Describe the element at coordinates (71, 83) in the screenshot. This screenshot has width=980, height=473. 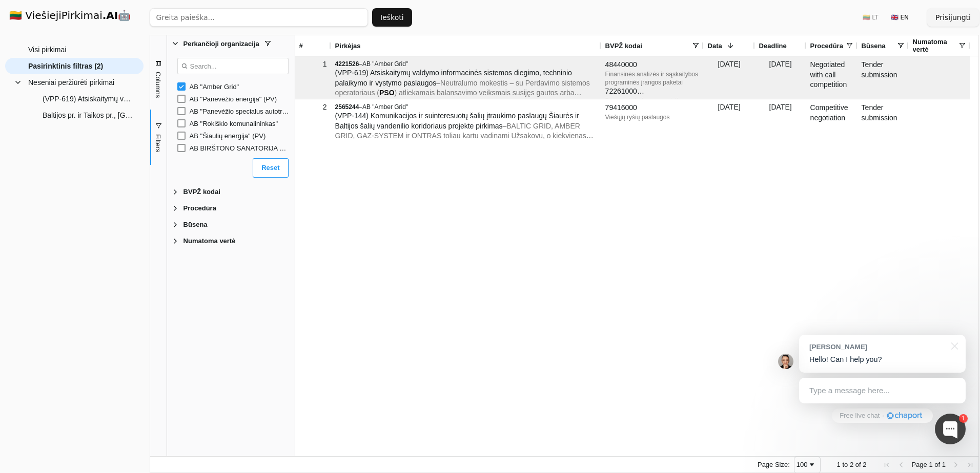
I see `span: Neseniai peržiūrėti pirkimai` at that location.